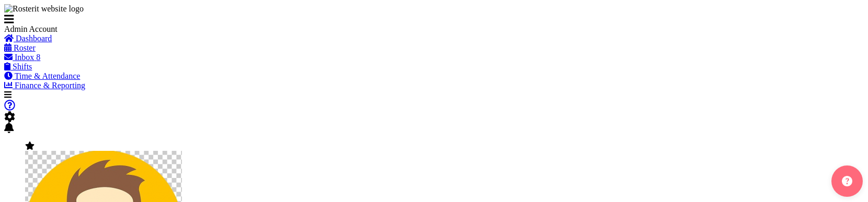  Describe the element at coordinates (22, 57) in the screenshot. I see `a: Inbox 8` at that location.